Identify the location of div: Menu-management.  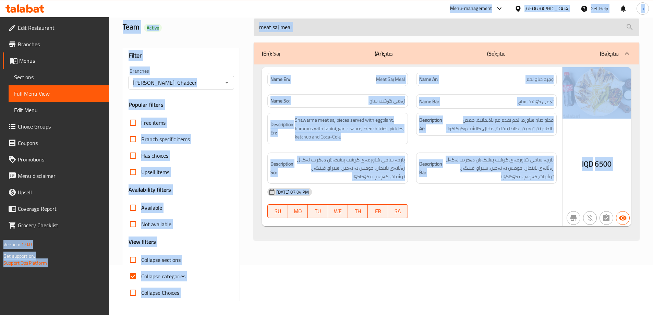
(471, 9).